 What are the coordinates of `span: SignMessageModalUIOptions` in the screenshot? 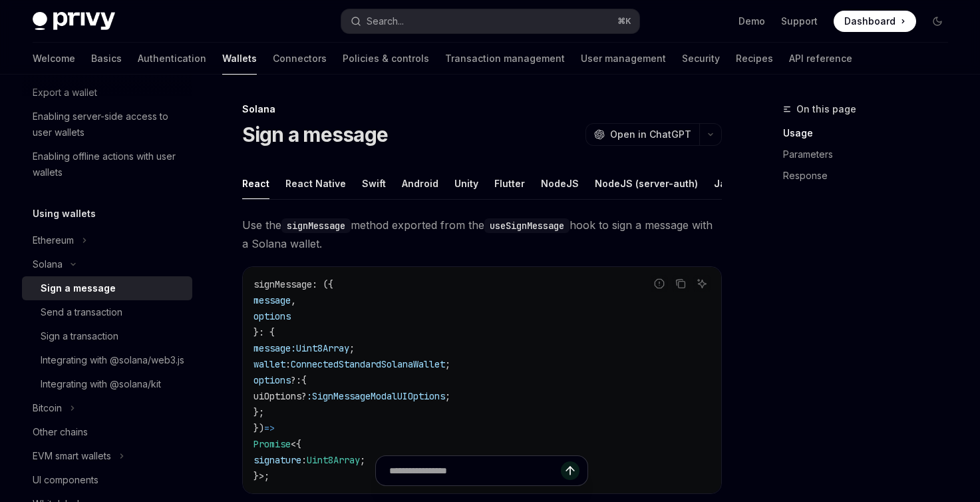 It's located at (379, 396).